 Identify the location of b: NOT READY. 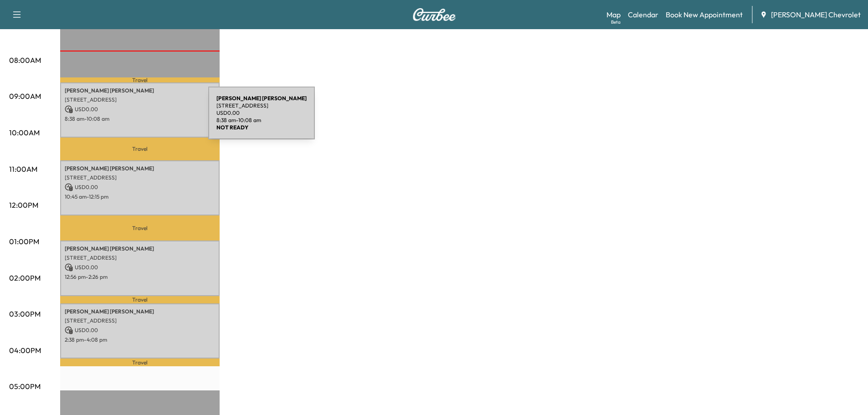
(233, 127).